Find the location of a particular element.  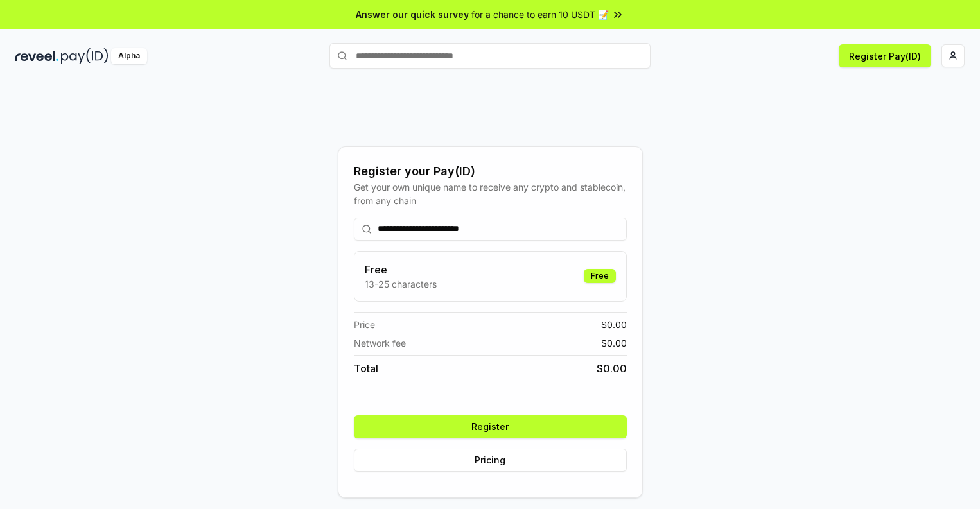

span: Answer our quick survey is located at coordinates (413, 14).